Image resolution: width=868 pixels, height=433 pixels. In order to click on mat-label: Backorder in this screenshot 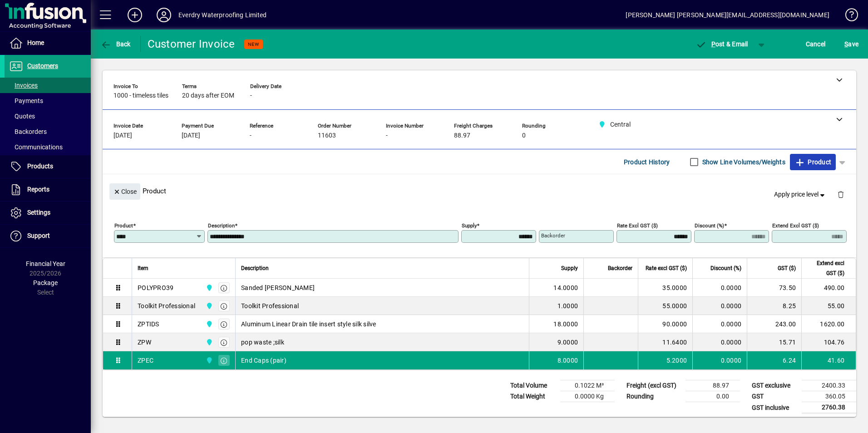, I will do `click(553, 235)`.